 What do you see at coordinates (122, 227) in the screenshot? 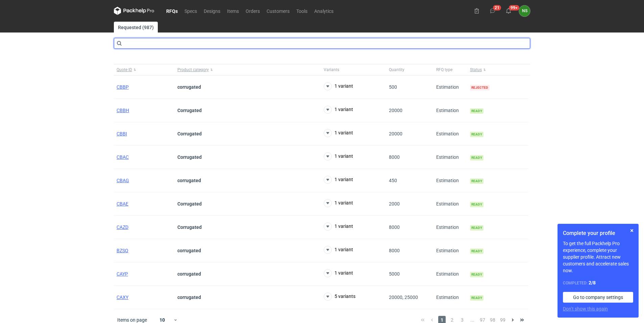
I see `span: CAZD` at bounding box center [122, 227].